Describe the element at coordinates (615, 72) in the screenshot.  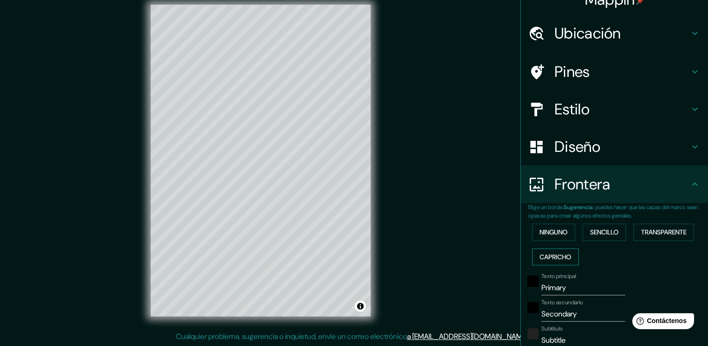
I see `div: Pines` at that location.